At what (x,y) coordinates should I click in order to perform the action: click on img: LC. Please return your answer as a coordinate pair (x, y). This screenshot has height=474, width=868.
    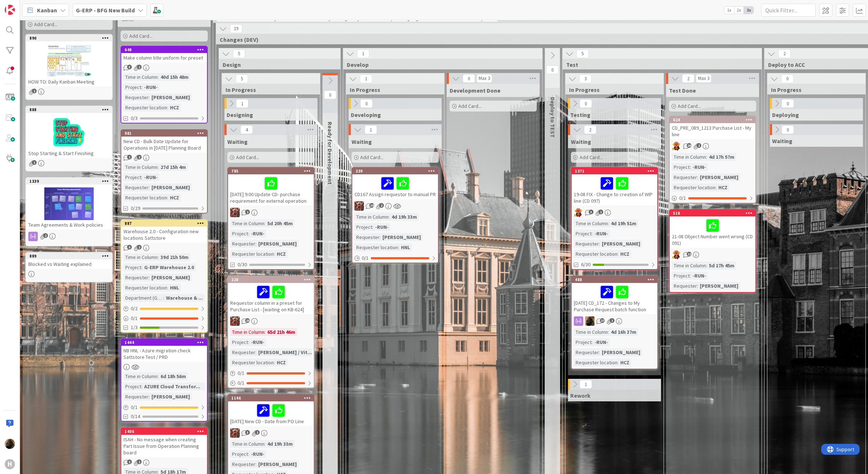
    Looking at the image, I should click on (579, 213).